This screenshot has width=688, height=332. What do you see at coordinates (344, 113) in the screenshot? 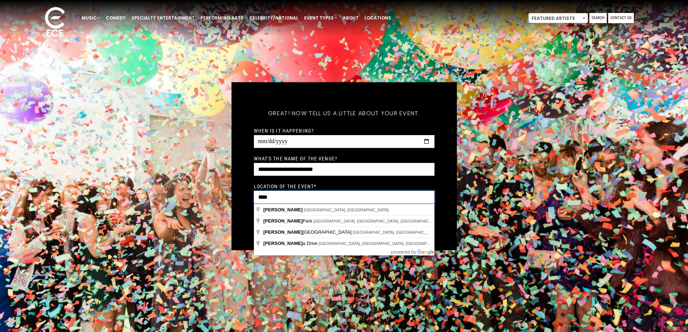
I see `h5: Great! Now tell us a little about your event.` at bounding box center [344, 113].